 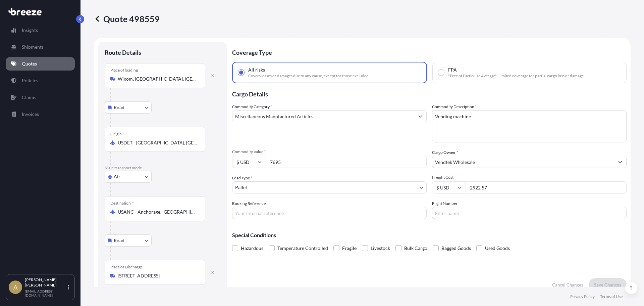 I want to click on div: Destination, so click(x=122, y=203).